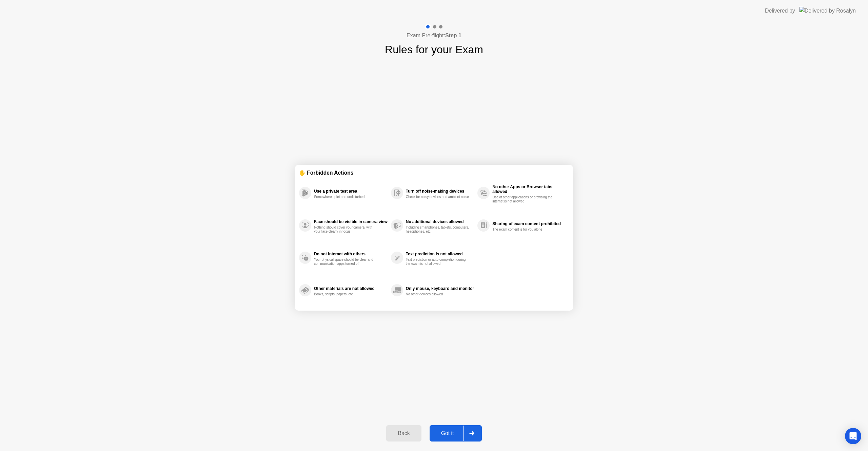 The width and height of the screenshot is (868, 451). Describe the element at coordinates (351, 288) in the screenshot. I see `div: Other materials are not allowed` at that location.